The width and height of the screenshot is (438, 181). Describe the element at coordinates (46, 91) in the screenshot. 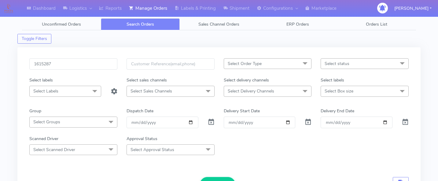

I see `span: Select Labels` at that location.